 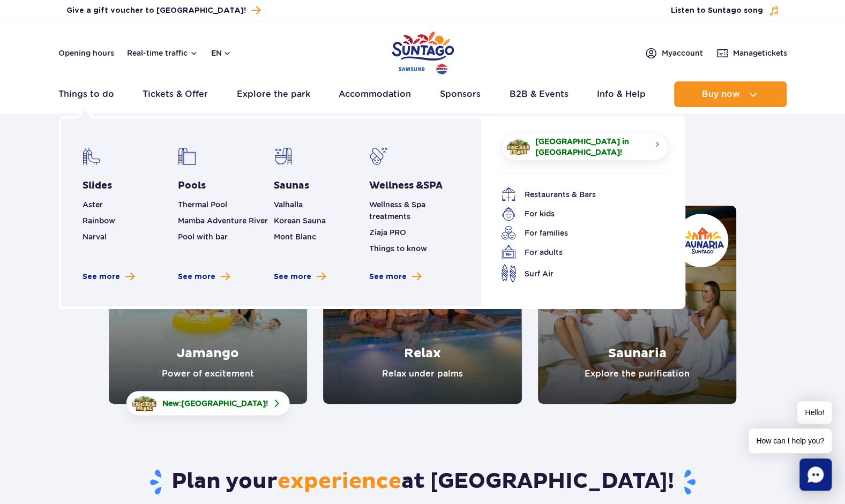 What do you see at coordinates (374, 94) in the screenshot?
I see `a: Accommodation` at bounding box center [374, 94].